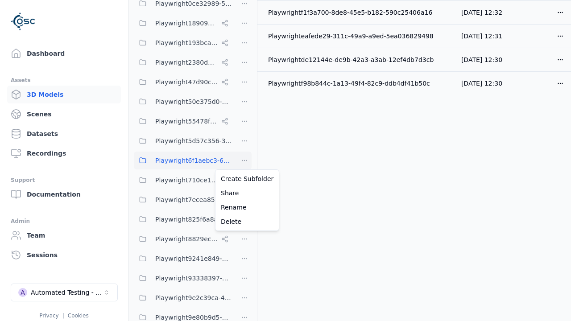 The height and width of the screenshot is (321, 571). I want to click on a: Rename, so click(247, 207).